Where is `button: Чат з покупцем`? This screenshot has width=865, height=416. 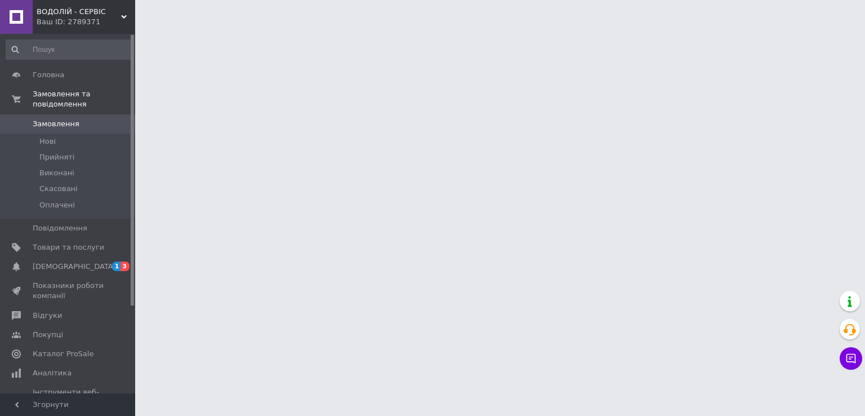
button: Чат з покупцем is located at coordinates (851, 358).